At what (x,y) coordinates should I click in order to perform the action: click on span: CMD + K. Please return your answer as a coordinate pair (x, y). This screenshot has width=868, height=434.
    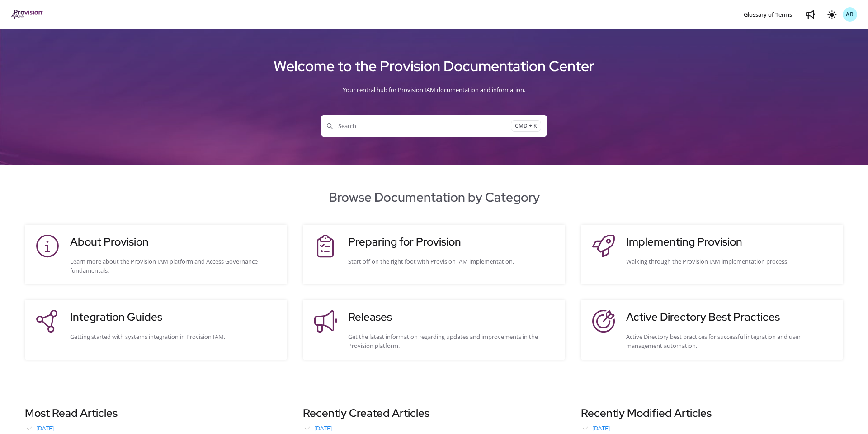
    Looking at the image, I should click on (526, 126).